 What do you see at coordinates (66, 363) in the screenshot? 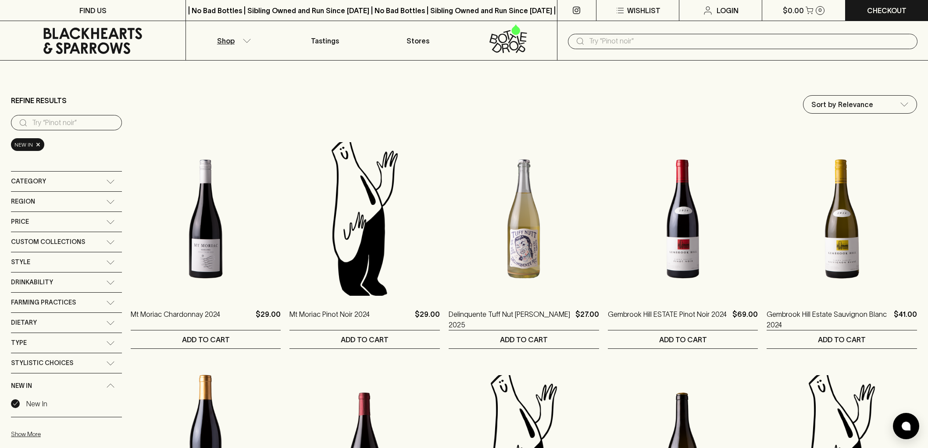
I see `div: Stylistic Choices` at bounding box center [66, 363].